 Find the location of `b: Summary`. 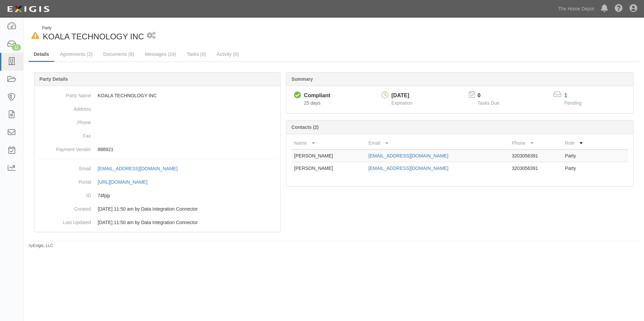

b: Summary is located at coordinates (302, 79).